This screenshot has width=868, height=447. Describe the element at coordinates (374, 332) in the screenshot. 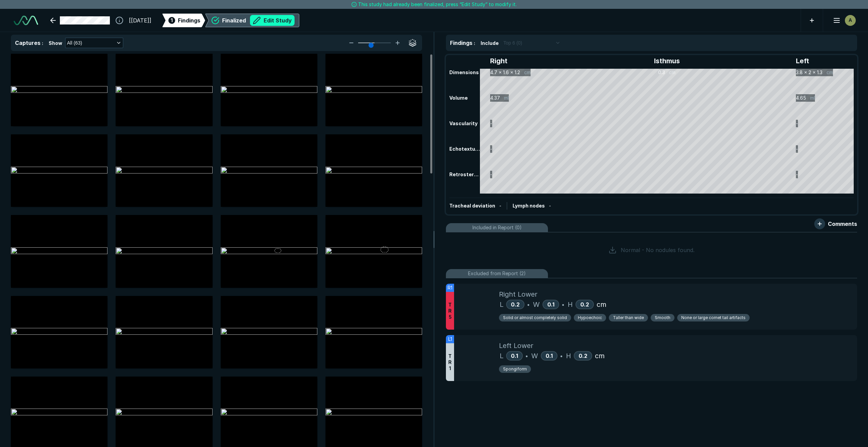

I see `img: 1309b337-6a41-421f-a248-5d11b701ffe9` at that location.